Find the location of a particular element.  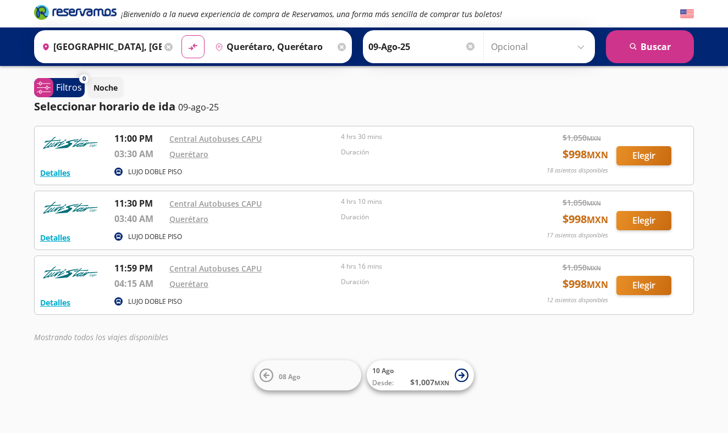

input: Opcional is located at coordinates (540, 47).